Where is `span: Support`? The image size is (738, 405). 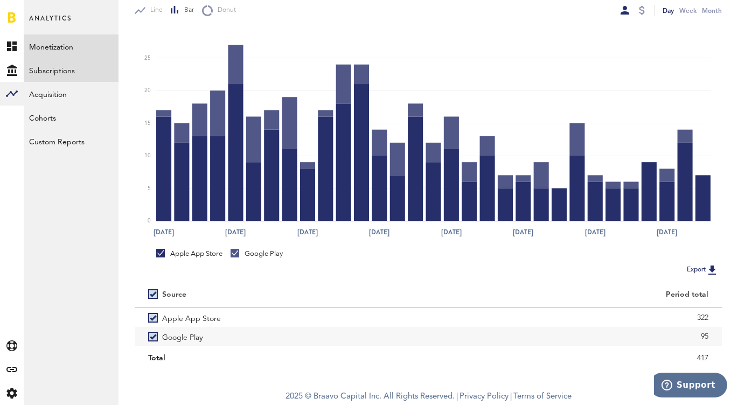
span: Support is located at coordinates (42, 12).